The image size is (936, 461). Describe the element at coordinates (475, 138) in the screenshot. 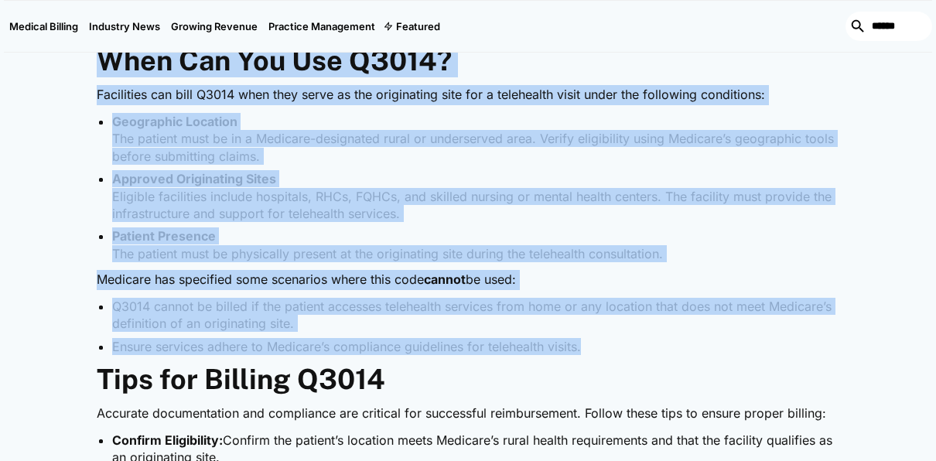

I see `li: The patient must be in a Medicare-designated rural or underserved area. Verify eligibility using ...` at that location.